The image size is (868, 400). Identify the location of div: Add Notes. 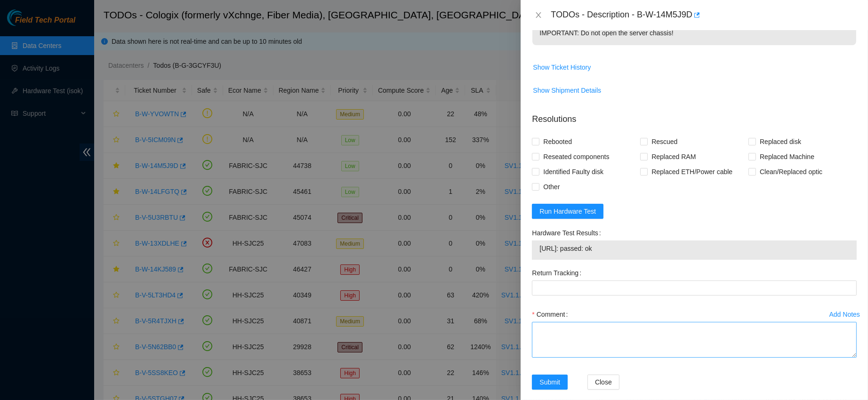
(844, 314).